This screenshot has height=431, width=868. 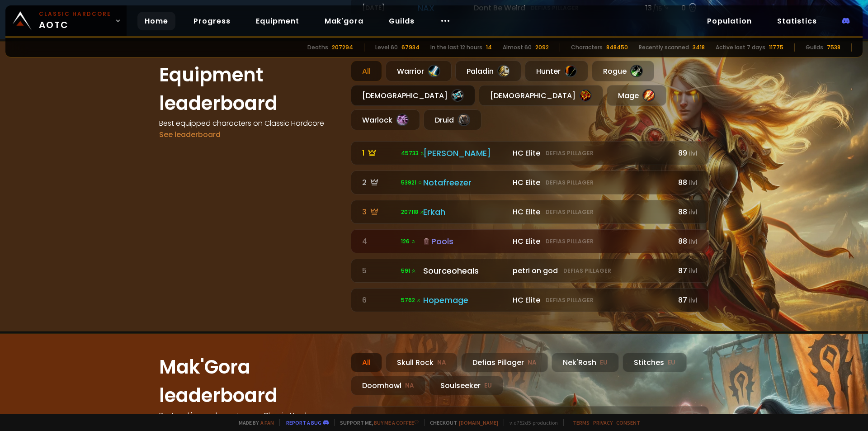 I want to click on a: 6 5762 Hopemage HC EliteDefias Pillager87ilvl, so click(x=530, y=299).